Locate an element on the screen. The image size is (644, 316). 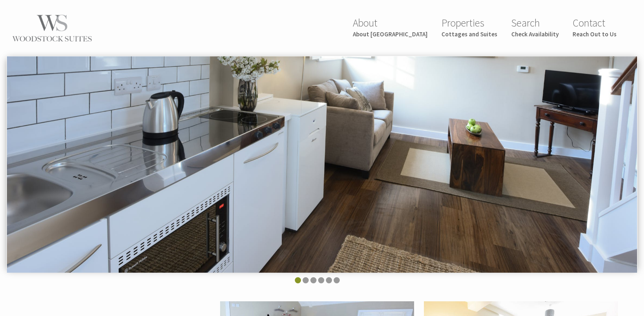
small: Check Availability is located at coordinates (535, 34).